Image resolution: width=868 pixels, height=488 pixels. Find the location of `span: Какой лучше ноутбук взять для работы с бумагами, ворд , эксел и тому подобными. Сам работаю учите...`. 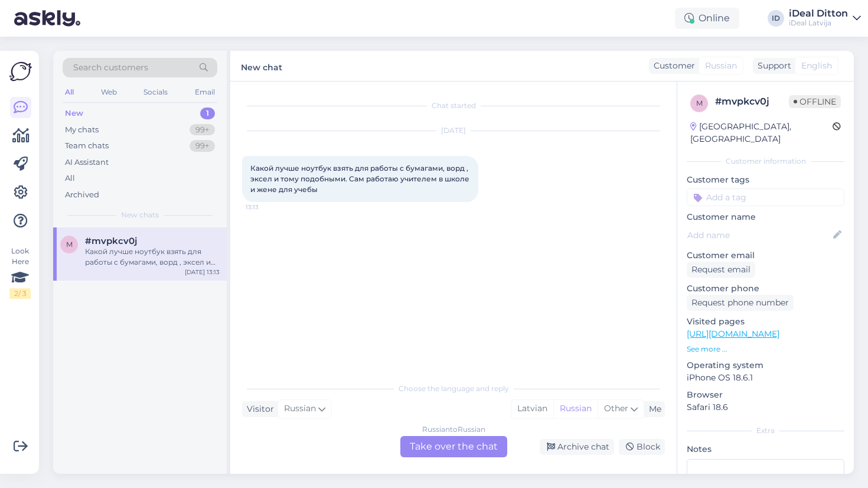

span: Какой лучше ноутбук взять для работы с бумагами, ворд , эксел и тому подобными. Сам работаю учите... is located at coordinates (361, 179).